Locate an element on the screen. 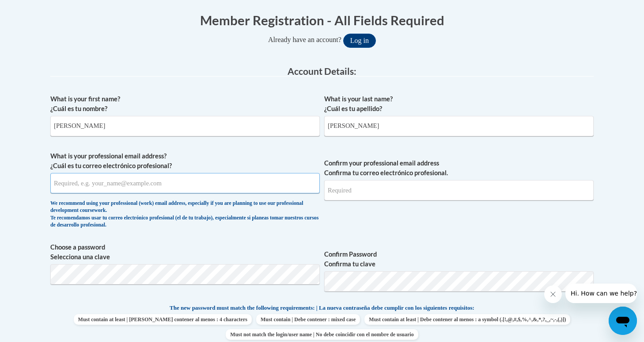 The width and height of the screenshot is (644, 342). label: Confirm your professional email address Confirma tu correo electrónico profesional. is located at coordinates (459, 168).